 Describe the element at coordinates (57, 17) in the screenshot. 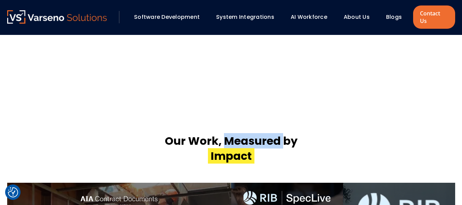

I see `img: Varseno Solutions – Product Engineering & IT Services` at that location.